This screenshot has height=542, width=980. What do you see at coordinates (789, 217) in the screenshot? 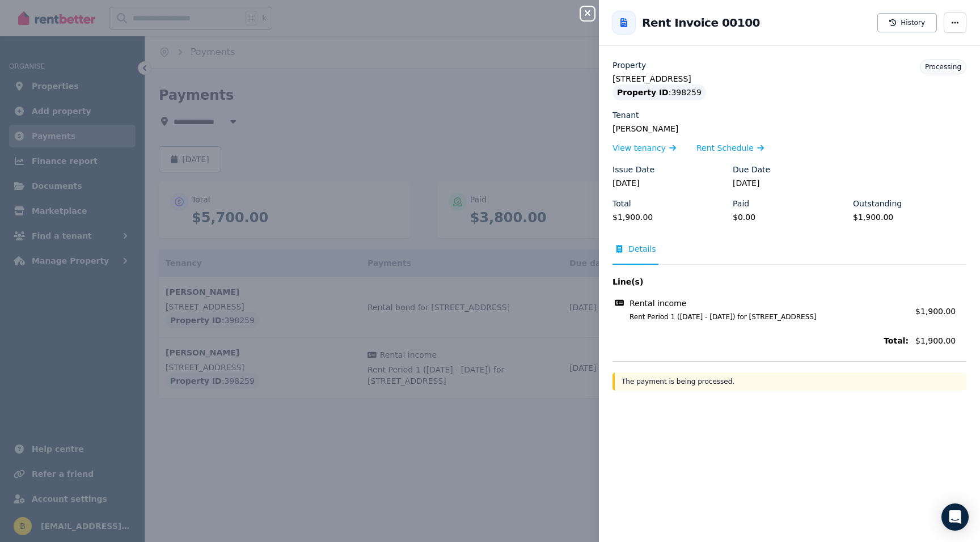
I see `legend: $0.00` at bounding box center [789, 217].